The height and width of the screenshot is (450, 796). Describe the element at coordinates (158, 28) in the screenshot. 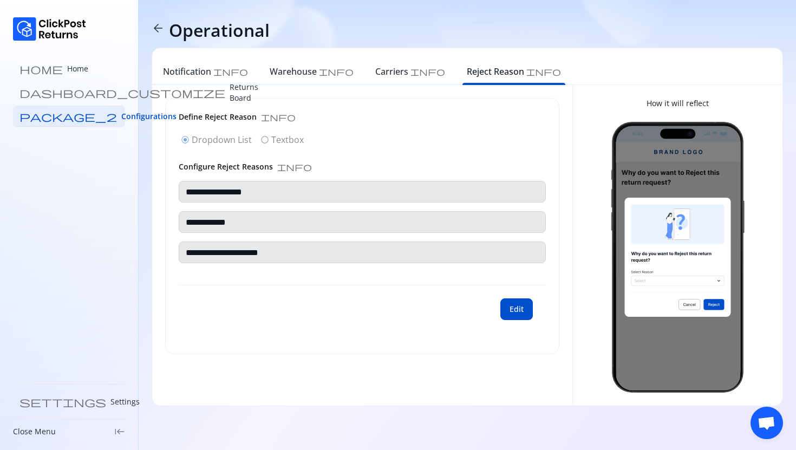

I see `span: arrow_back` at that location.